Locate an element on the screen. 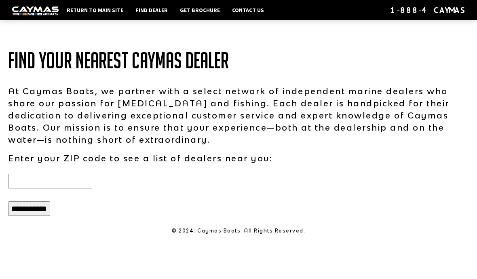 Image resolution: width=477 pixels, height=279 pixels. div: 1-888-4CAYMAS is located at coordinates (427, 10).